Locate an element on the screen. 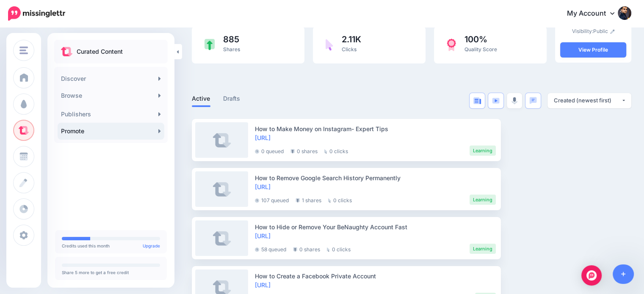 This screenshot has width=644, height=294. div: Open Intercom Messenger is located at coordinates (591, 276).